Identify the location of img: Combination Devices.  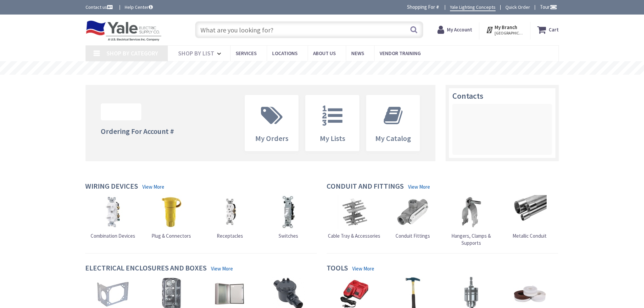
(113, 212).